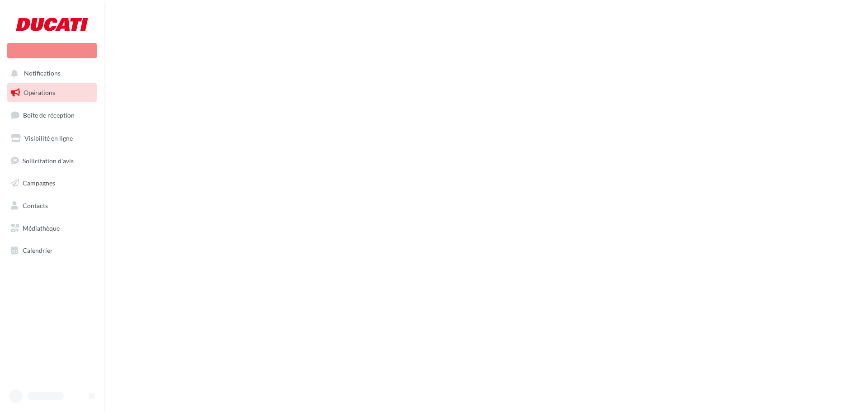  What do you see at coordinates (48, 138) in the screenshot?
I see `span: Visibilité en ligne` at bounding box center [48, 138].